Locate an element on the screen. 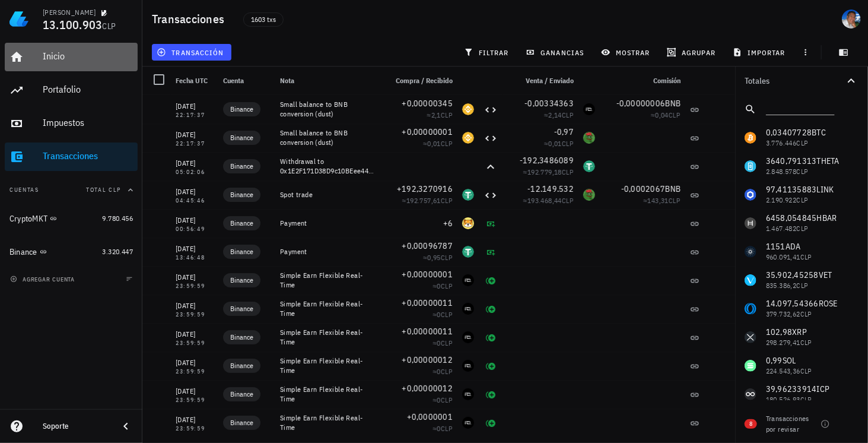 The height and width of the screenshot is (443, 868). a: Transacciones is located at coordinates (71, 157).